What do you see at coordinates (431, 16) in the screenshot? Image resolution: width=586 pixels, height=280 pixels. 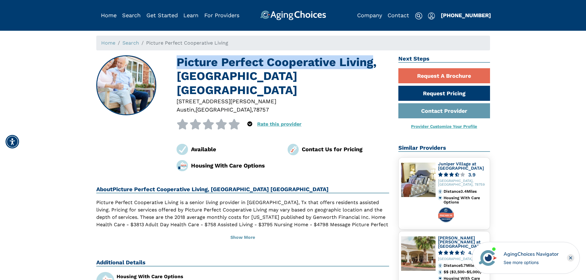 I see `img: user-icon.svg` at bounding box center [431, 16].